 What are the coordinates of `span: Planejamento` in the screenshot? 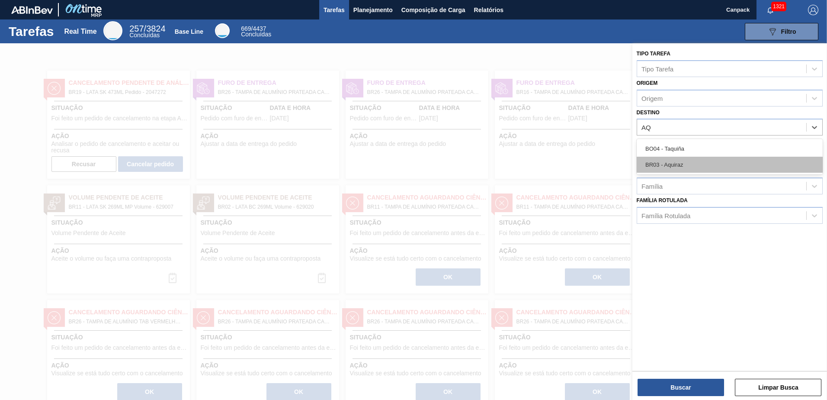 It's located at (373, 10).